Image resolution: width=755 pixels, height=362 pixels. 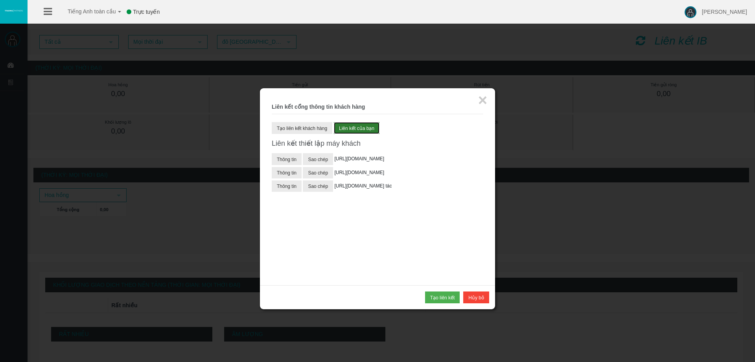 What do you see at coordinates (302, 128) in the screenshot?
I see `font: Tạo liên kết khách hàng` at bounding box center [302, 128].